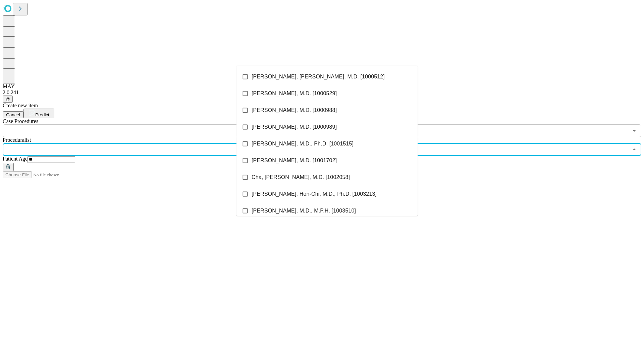  What do you see at coordinates (17, 140) in the screenshot?
I see `span: Proceduralist` at bounding box center [17, 140].